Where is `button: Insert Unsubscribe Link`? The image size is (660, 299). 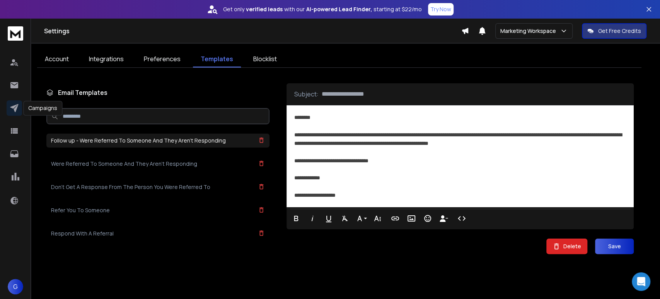 button: Insert Unsubscribe Link is located at coordinates (444, 218).